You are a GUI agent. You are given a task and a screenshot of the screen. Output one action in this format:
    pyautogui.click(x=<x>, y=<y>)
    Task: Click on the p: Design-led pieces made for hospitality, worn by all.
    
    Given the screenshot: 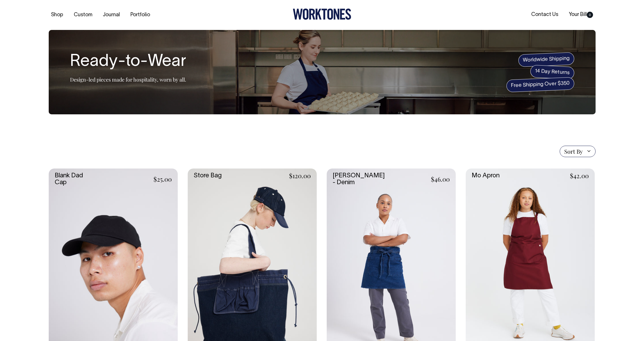 What is the action you would take?
    pyautogui.click(x=128, y=79)
    